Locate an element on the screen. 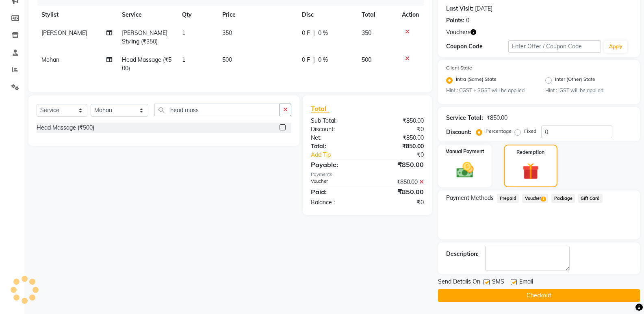  span: Email is located at coordinates (526, 282).